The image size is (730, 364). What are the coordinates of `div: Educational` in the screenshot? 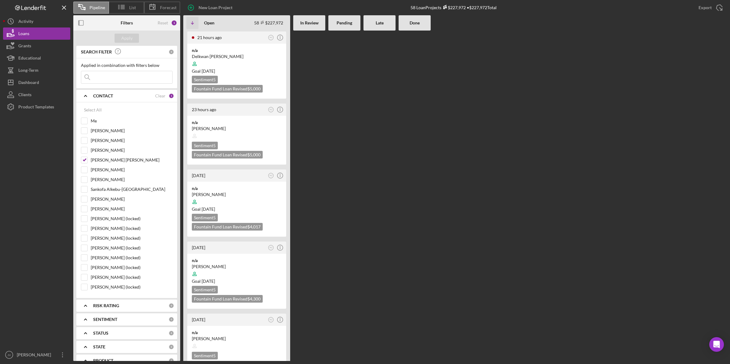 It's located at (30, 59).